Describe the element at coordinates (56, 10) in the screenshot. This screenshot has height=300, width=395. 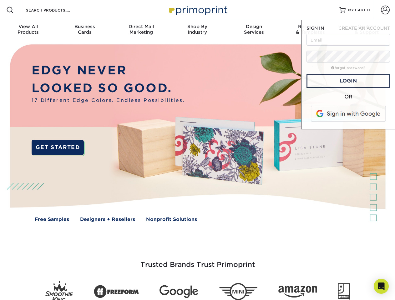
I see `input: SEARCH PRODUCTS.....` at that location.